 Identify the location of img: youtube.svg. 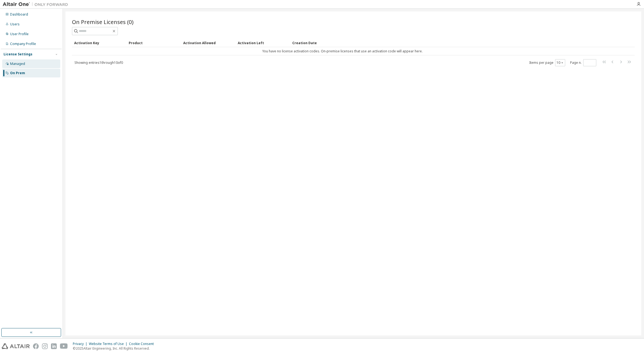
(64, 346).